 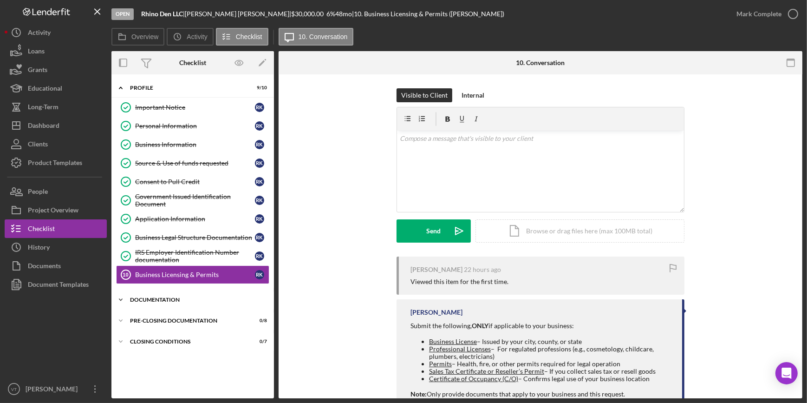 What do you see at coordinates (541, 63) in the screenshot?
I see `div: 10. Conversation` at bounding box center [541, 63].